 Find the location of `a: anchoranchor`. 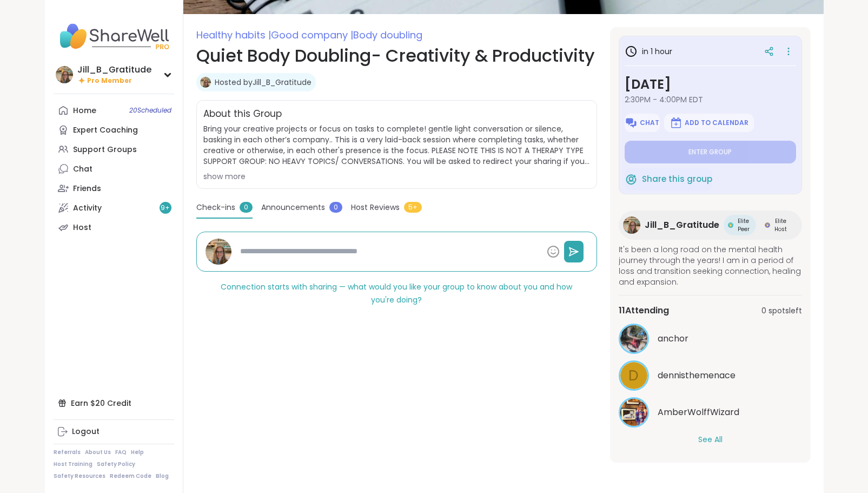

a: anchoranchor is located at coordinates (710, 338).